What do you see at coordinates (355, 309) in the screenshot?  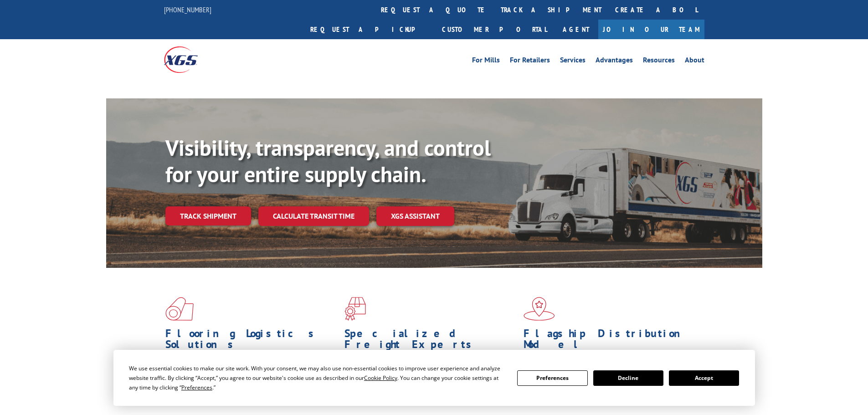 I see `img: xgs-icon-focused-on-flooring-red` at bounding box center [355, 309].